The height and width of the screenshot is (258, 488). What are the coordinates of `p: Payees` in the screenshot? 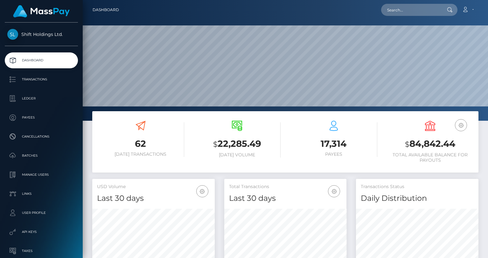 It's located at (41, 118).